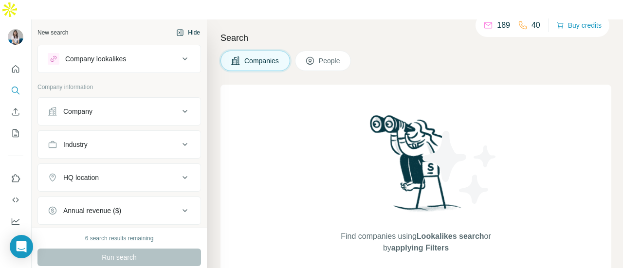 The height and width of the screenshot is (268, 623). What do you see at coordinates (416, 38) in the screenshot?
I see `h4: Search` at bounding box center [416, 38].